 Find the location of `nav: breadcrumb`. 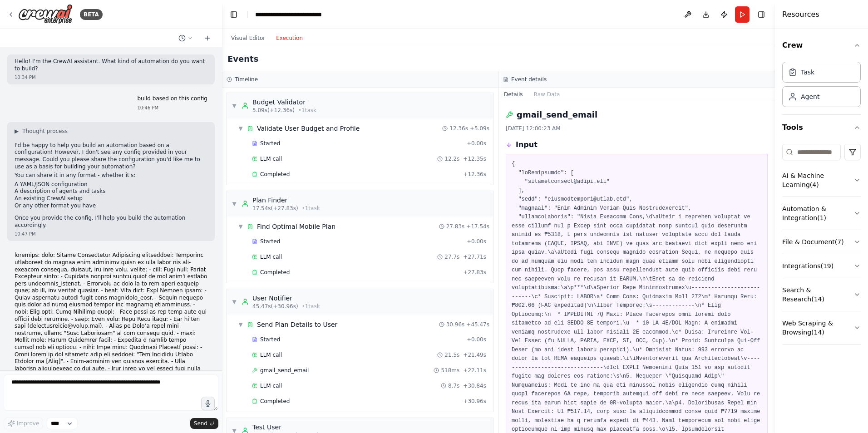

nav: breadcrumb is located at coordinates (289, 15).